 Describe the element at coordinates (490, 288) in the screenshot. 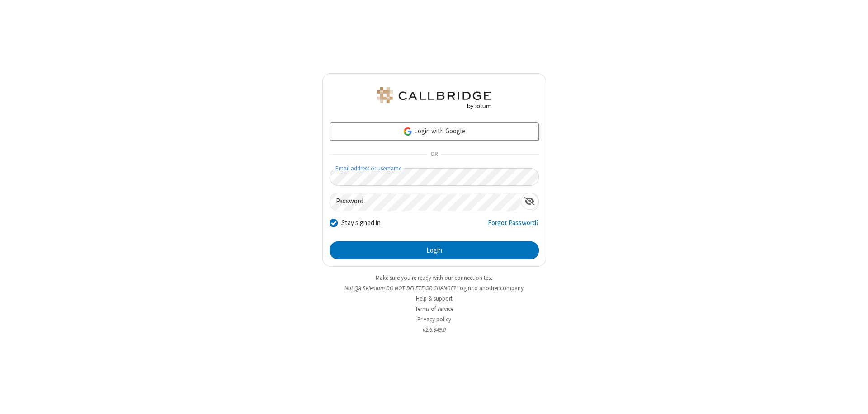

I see `button: Login to another company` at that location.